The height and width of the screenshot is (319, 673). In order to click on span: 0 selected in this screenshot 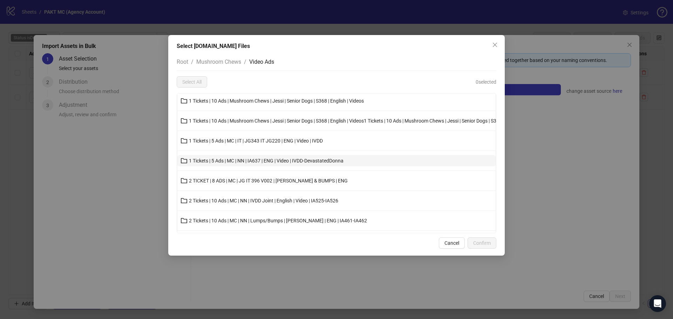, I will do `click(486, 82)`.